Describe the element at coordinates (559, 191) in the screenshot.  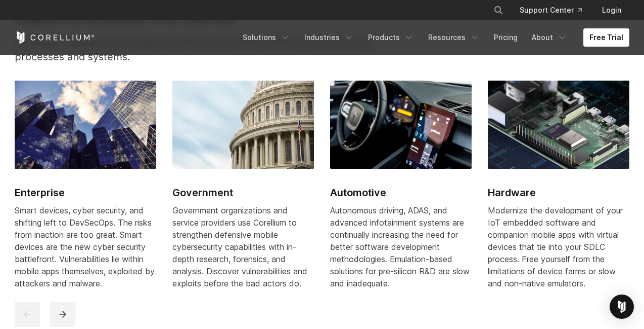
I see `a: Hardware Hardware Modernize the development of your IoT embedded software and companion mobile ap...` at that location.